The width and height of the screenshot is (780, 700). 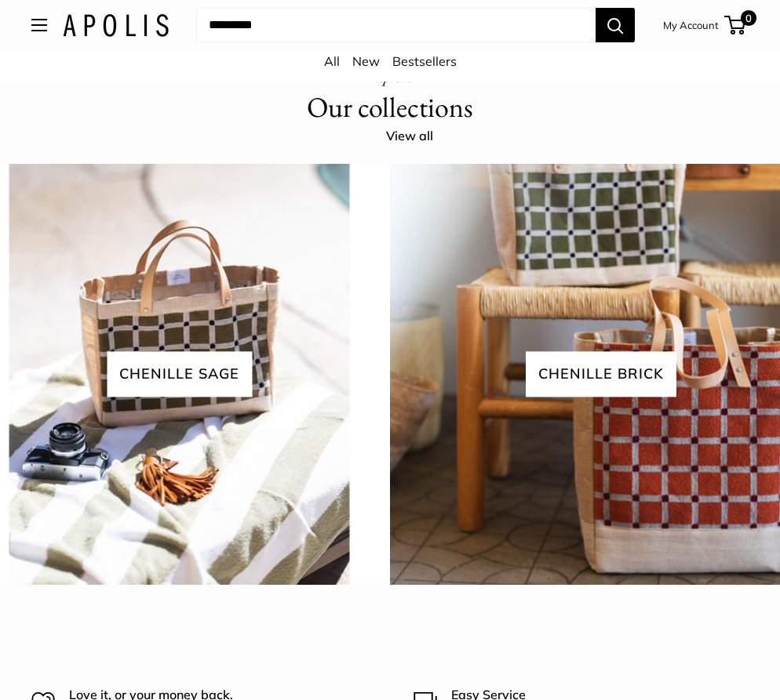 What do you see at coordinates (366, 61) in the screenshot?
I see `a: New` at bounding box center [366, 61].